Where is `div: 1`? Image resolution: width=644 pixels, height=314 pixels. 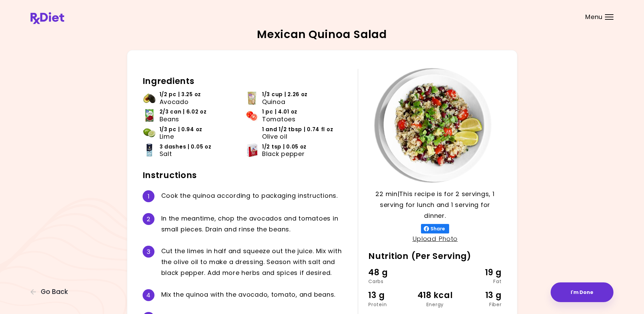
div: 1 is located at coordinates (149, 196).